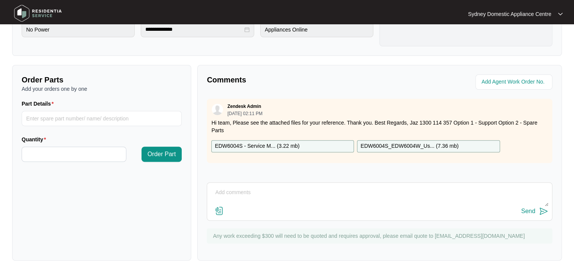 The width and height of the screenshot is (574, 272). What do you see at coordinates (39, 104) in the screenshot?
I see `label: Part Details` at bounding box center [39, 104].